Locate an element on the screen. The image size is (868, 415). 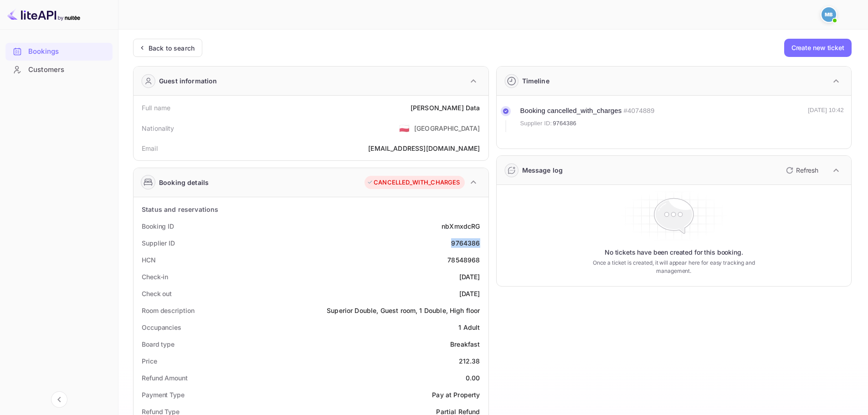
div: Full name is located at coordinates (155, 107).